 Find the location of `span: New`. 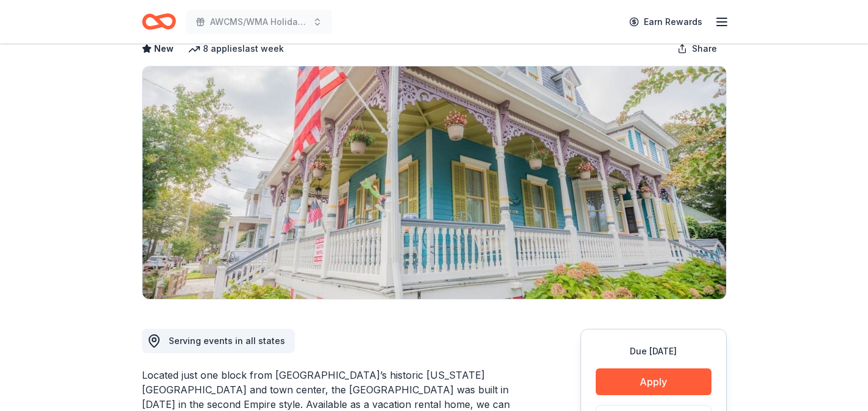

span: New is located at coordinates (164, 49).